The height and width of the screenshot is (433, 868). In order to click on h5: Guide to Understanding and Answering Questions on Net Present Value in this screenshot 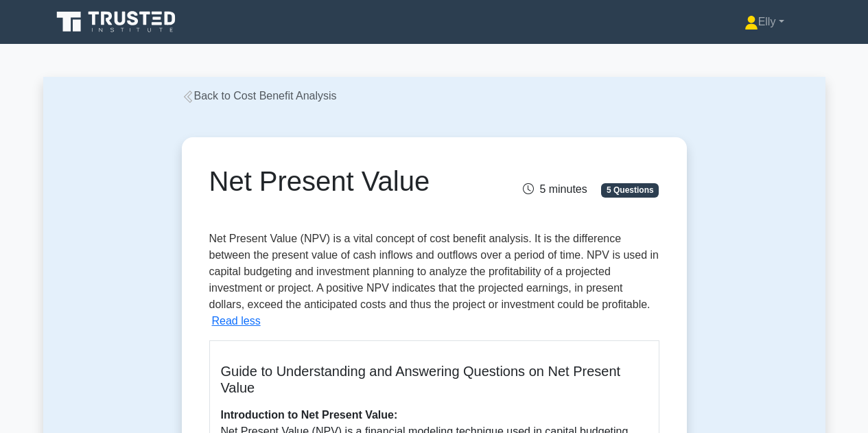, I will do `click(434, 380)`.